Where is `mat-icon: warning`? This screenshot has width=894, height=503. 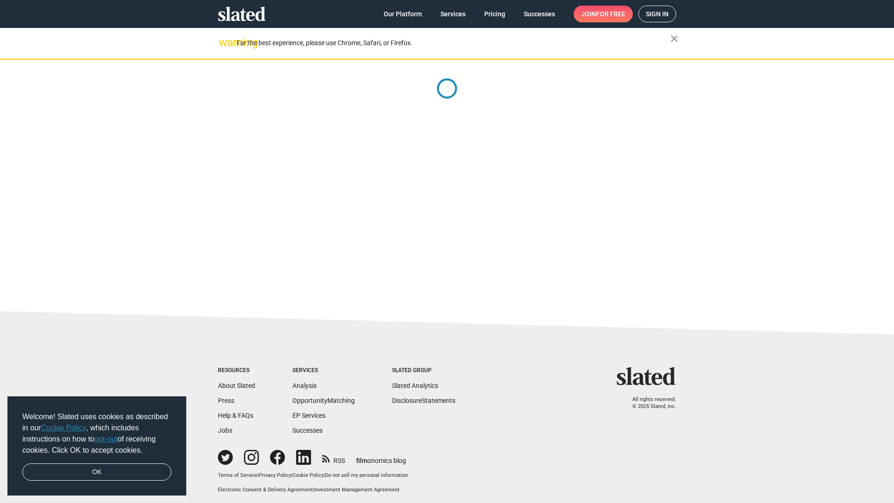 mat-icon: warning is located at coordinates (224, 42).